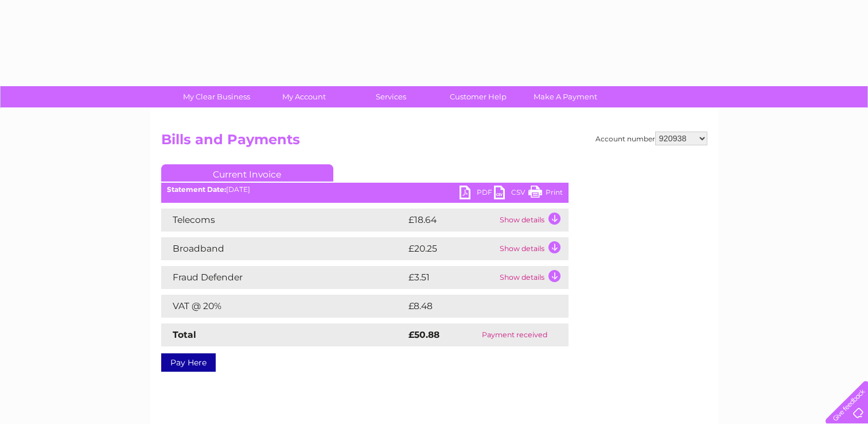 Image resolution: width=868 pixels, height=424 pixels. What do you see at coordinates (424, 335) in the screenshot?
I see `strong: £50.88` at bounding box center [424, 335].